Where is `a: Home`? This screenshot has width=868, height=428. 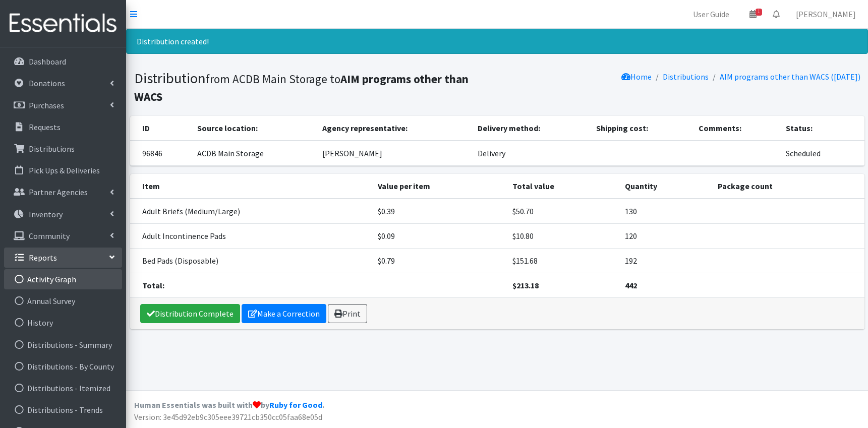
a: Home is located at coordinates (636, 76).